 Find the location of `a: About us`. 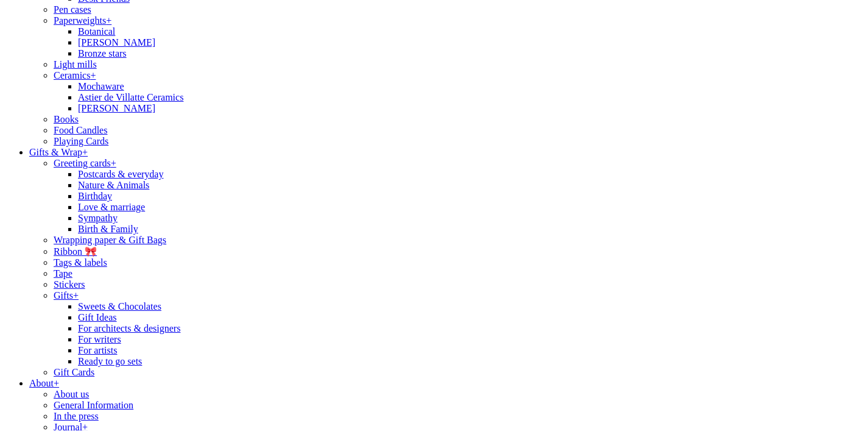

a: About us is located at coordinates (71, 393).